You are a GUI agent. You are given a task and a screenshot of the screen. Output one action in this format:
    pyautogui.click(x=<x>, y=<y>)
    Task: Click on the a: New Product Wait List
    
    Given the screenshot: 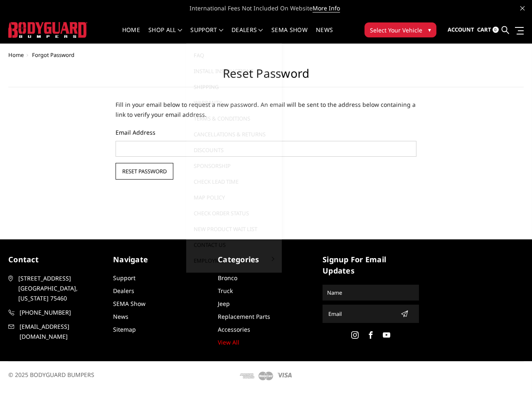 What is the action you would take?
    pyautogui.click(x=234, y=229)
    